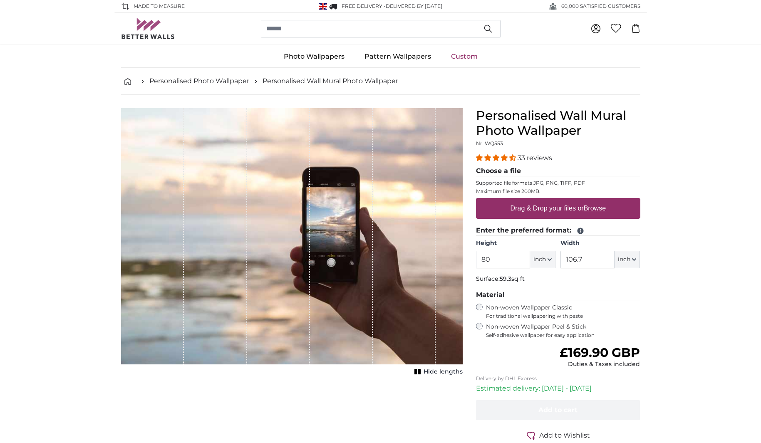 The image size is (761, 443). I want to click on span: FREE delivery!, so click(363, 6).